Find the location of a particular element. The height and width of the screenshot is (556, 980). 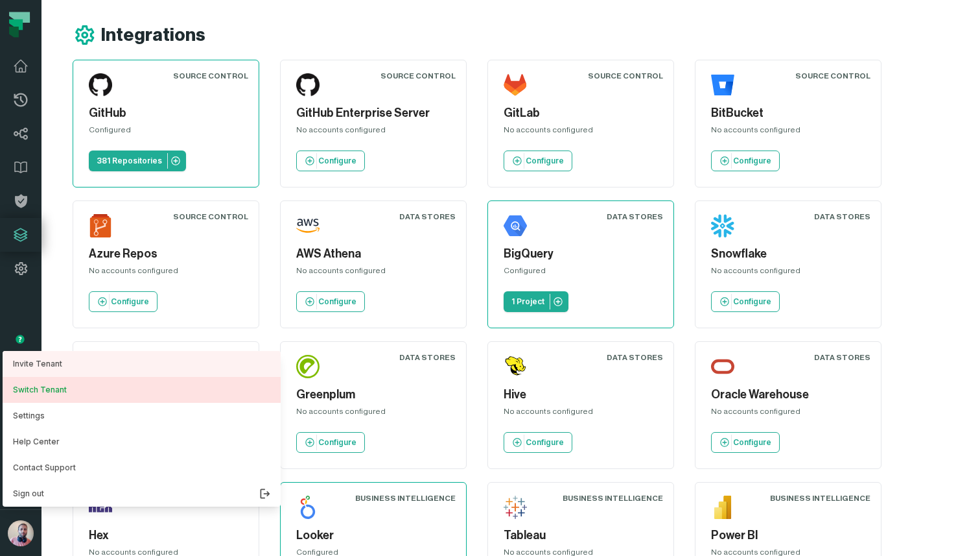

img: Hex is located at coordinates (101, 508).